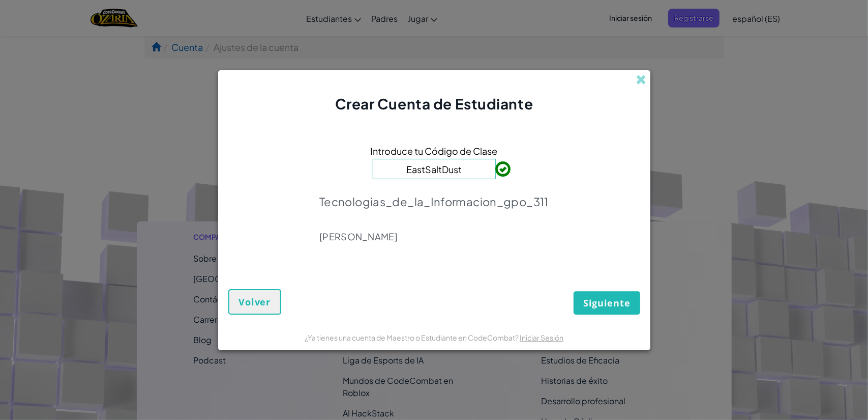 The image size is (868, 420). Describe the element at coordinates (607, 303) in the screenshot. I see `span: Siguiente` at that location.